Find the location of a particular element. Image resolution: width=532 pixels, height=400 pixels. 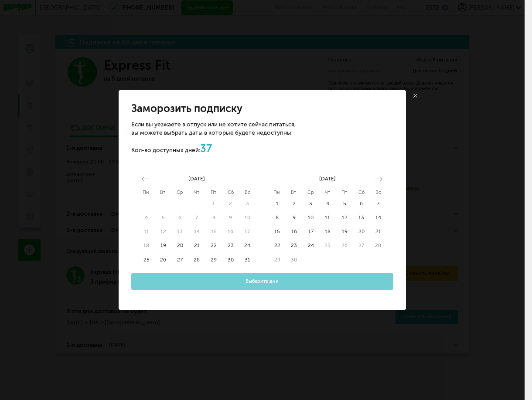

td: Choose Tuesday, September 9, 2025 as your start date. is located at coordinates (294, 217).